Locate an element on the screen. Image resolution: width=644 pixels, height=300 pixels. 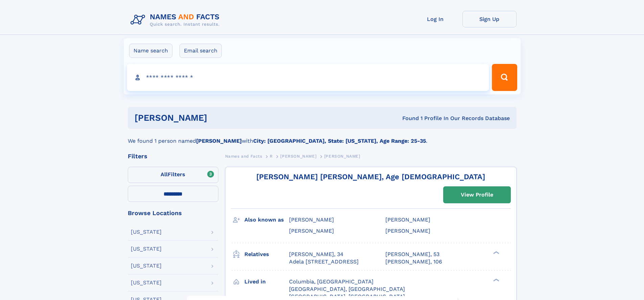
div: Browse Locations is located at coordinates (173, 213).